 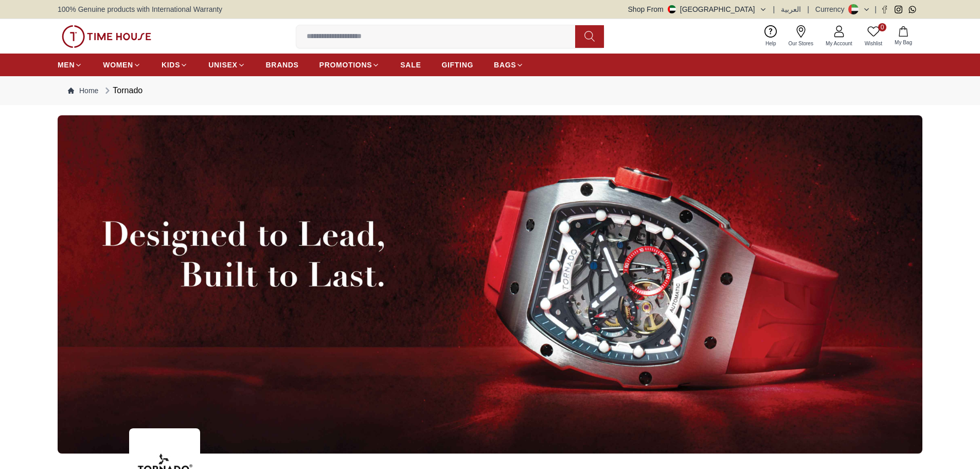 What do you see at coordinates (801, 36) in the screenshot?
I see `a: Our Stores` at bounding box center [801, 36].